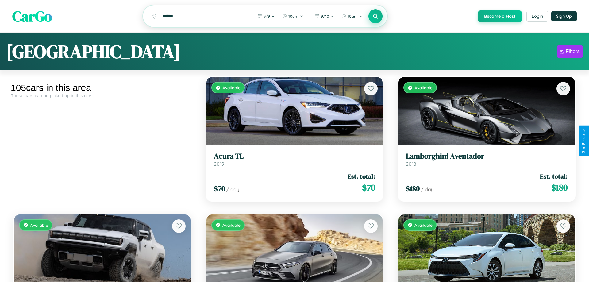 The image size is (589, 282). What do you see at coordinates (325, 16) in the screenshot?
I see `span: 9 / 10` at bounding box center [325, 16].